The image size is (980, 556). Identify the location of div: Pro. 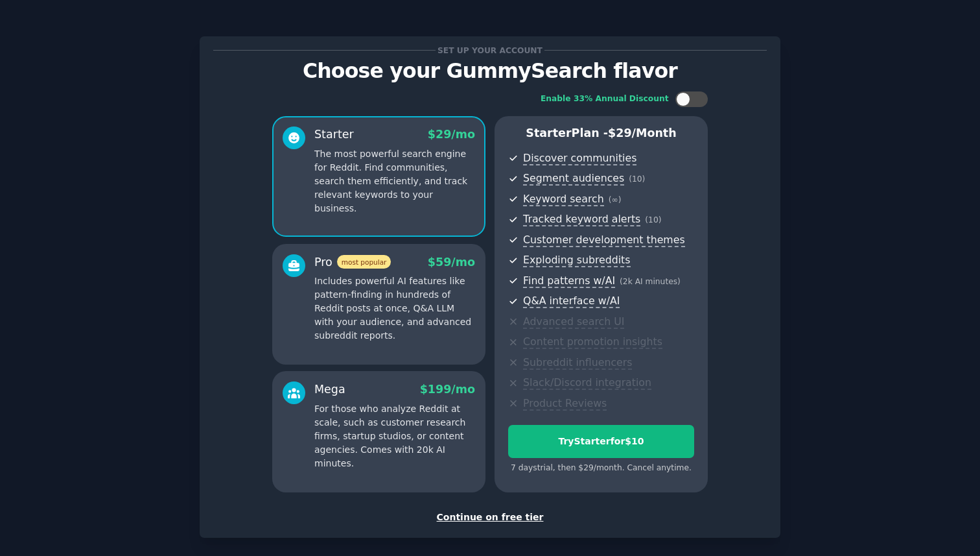
(353, 262).